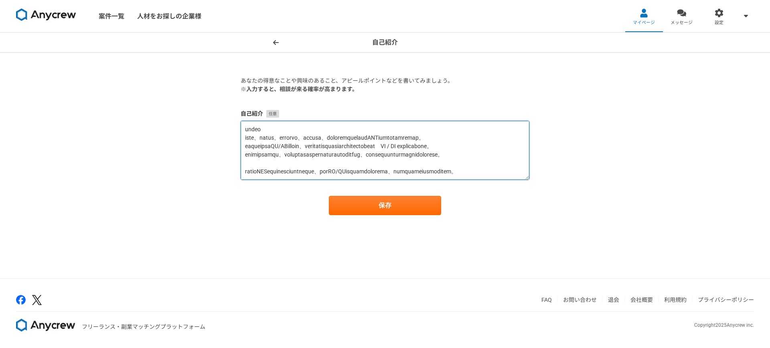 This screenshot has width=770, height=348. Describe the element at coordinates (644, 23) in the screenshot. I see `span: マイページ` at that location.